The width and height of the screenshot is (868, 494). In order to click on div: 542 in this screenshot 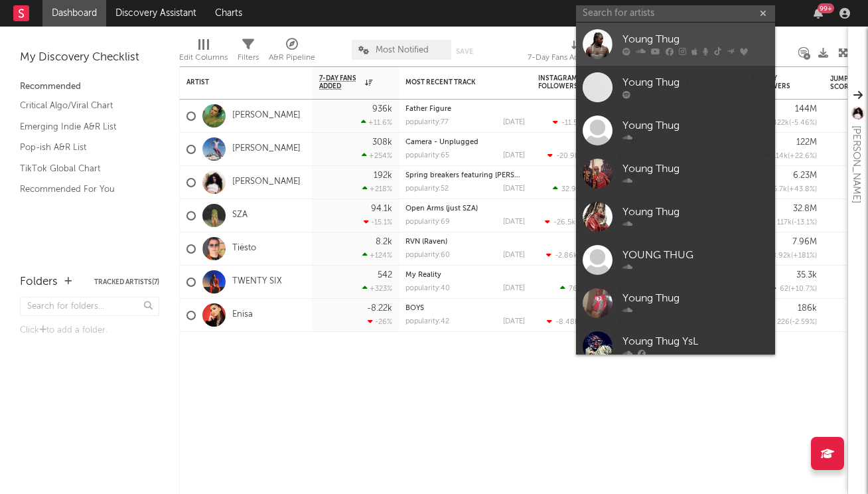, I will do `click(385, 275)`.